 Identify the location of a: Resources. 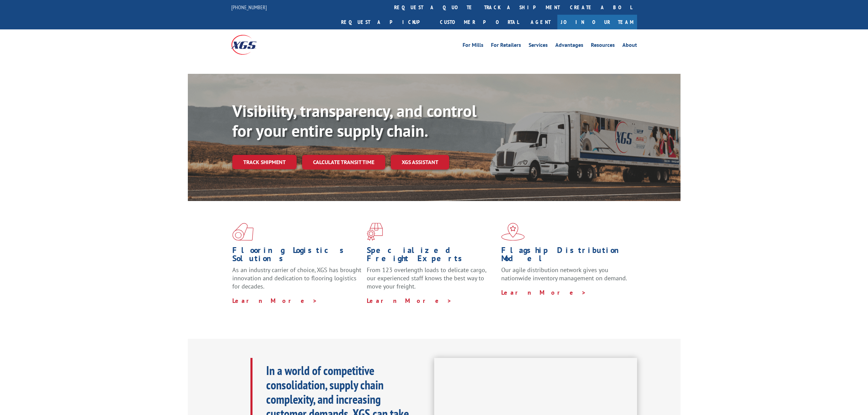
(603, 46).